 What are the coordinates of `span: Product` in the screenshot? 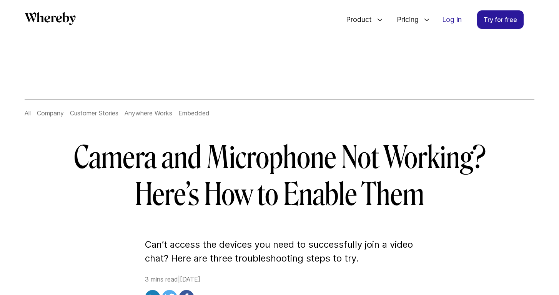 It's located at (356, 20).